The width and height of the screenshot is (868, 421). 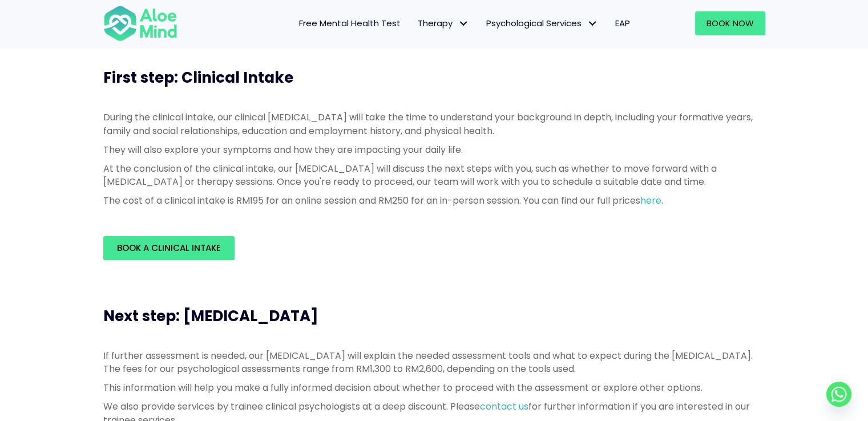 I want to click on a: Whatsapp, so click(x=839, y=394).